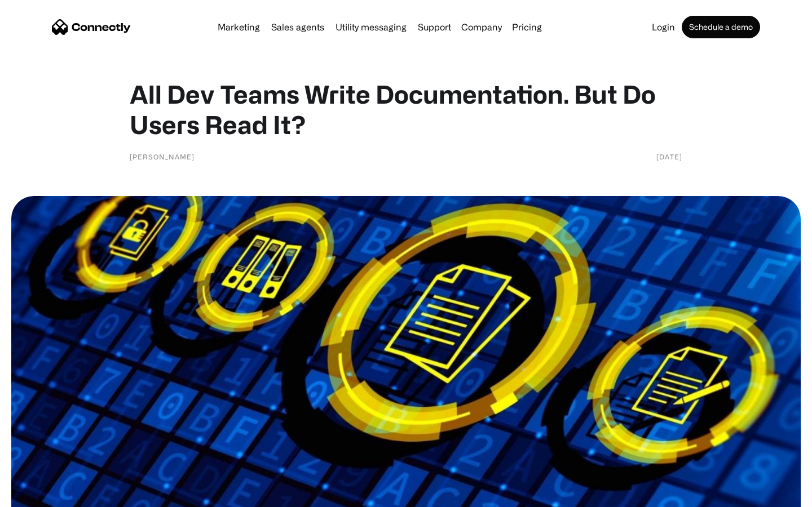 This screenshot has height=507, width=812. What do you see at coordinates (371, 27) in the screenshot?
I see `a: Utility messaging` at bounding box center [371, 27].